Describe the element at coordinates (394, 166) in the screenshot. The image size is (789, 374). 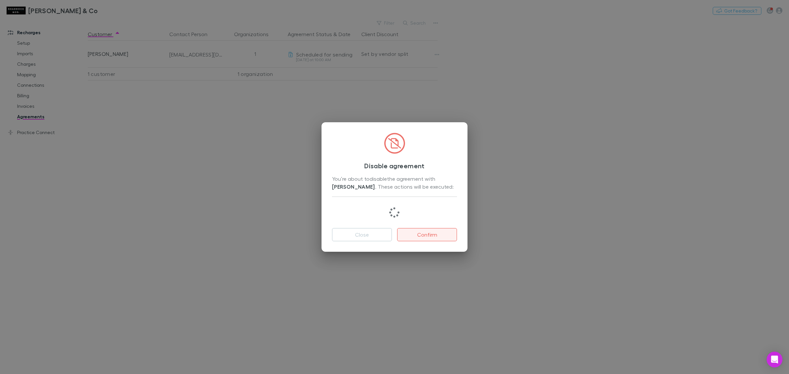
I see `h3: Disable agreement` at that location.